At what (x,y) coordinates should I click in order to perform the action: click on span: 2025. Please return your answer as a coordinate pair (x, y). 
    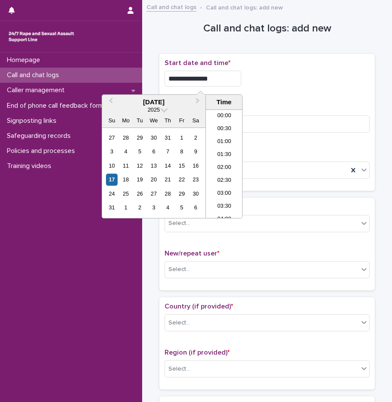
    Looking at the image, I should click on (154, 109).